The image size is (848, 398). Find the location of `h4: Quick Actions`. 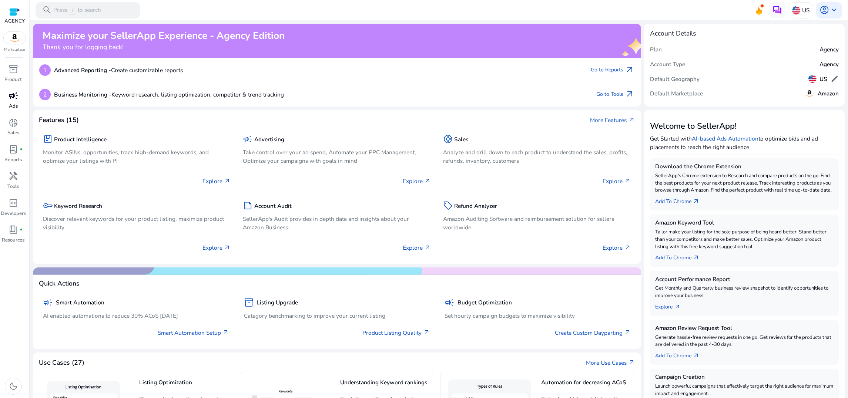

h4: Quick Actions is located at coordinates (59, 283).